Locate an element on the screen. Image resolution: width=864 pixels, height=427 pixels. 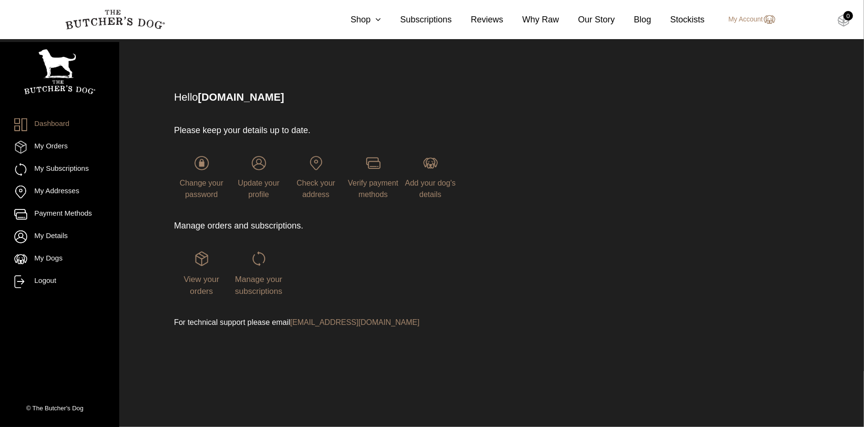
p: Hello is located at coordinates (466, 97).